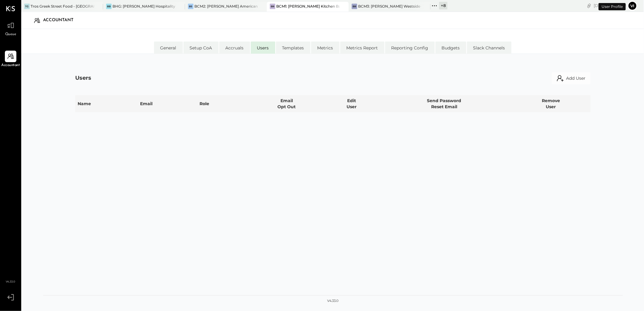 The height and width of the screenshot is (311, 644). What do you see at coordinates (235, 48) in the screenshot?
I see `li: Accruals` at bounding box center [235, 48].